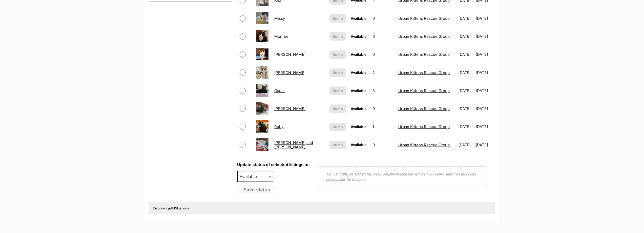 The width and height of the screenshot is (644, 233). What do you see at coordinates (282, 36) in the screenshot?
I see `a: Monroe` at bounding box center [282, 36].